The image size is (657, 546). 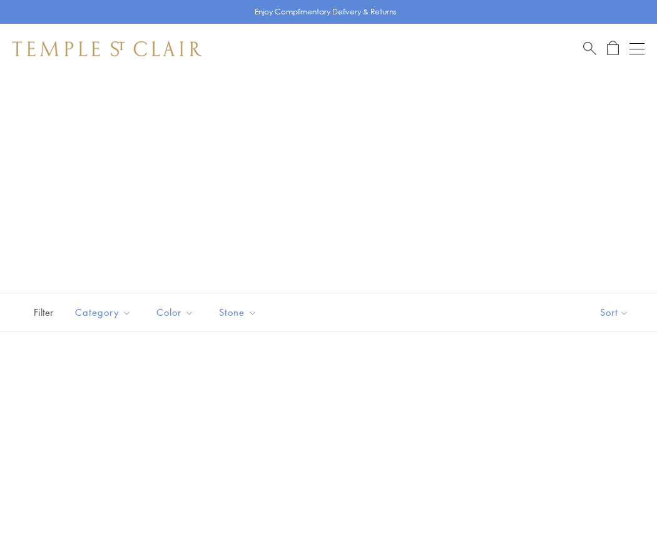 I want to click on img: Temple St. Clair, so click(x=107, y=49).